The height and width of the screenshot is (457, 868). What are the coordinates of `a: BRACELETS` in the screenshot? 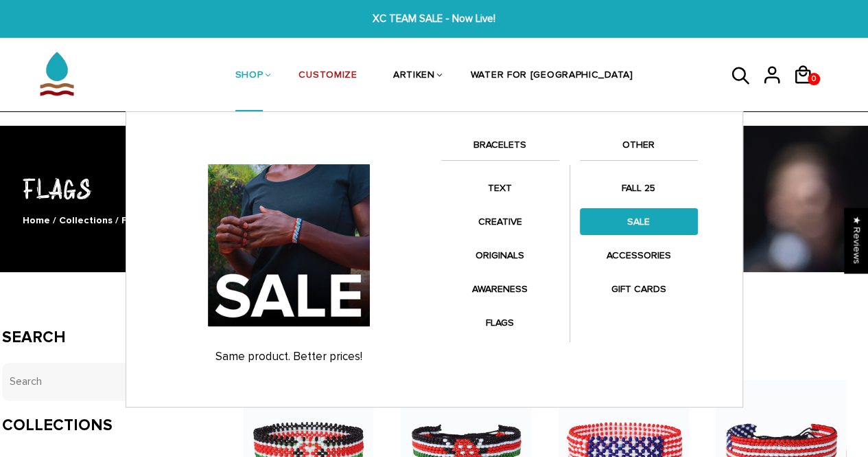 It's located at (500, 149).